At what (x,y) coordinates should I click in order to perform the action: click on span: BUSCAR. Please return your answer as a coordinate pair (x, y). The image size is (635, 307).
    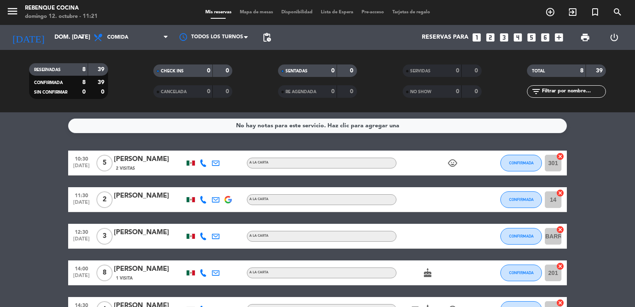
    Looking at the image, I should click on (618, 12).